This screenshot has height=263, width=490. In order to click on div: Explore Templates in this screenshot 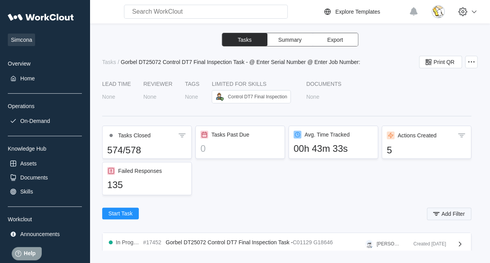, I will do `click(358, 12)`.